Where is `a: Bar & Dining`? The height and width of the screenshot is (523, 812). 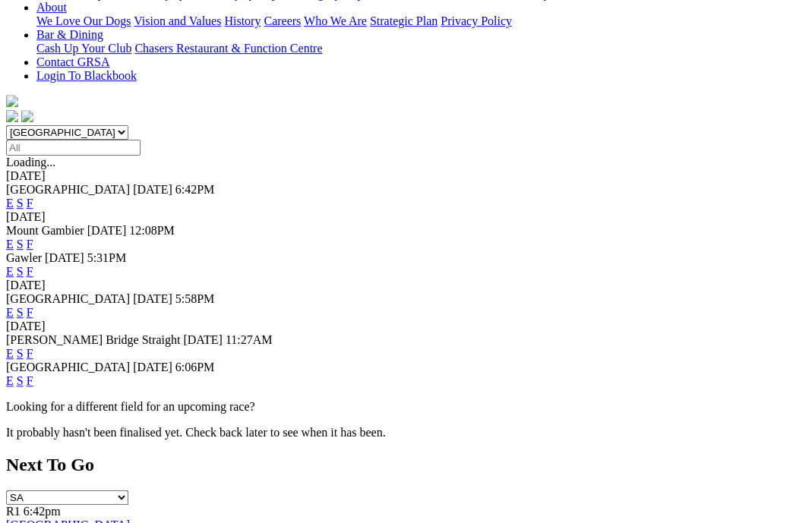 a: Bar & Dining is located at coordinates (70, 34).